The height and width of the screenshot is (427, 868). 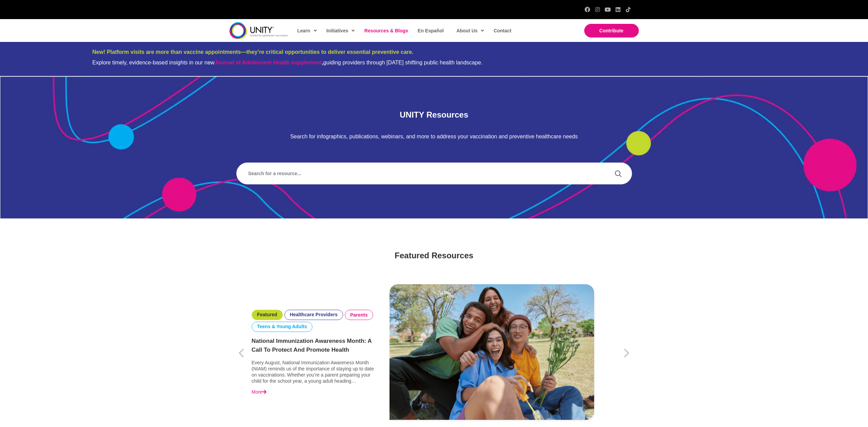 I want to click on form: Search form, so click(x=427, y=174).